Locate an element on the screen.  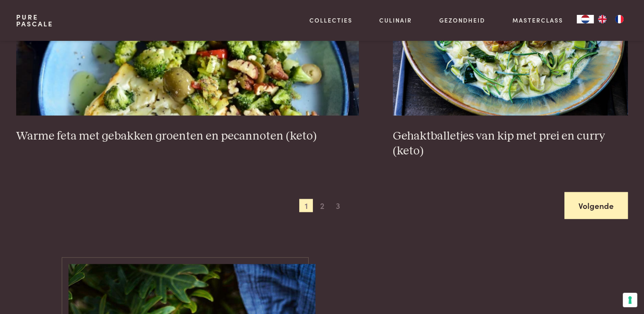
a: Masterclass is located at coordinates (538, 20).